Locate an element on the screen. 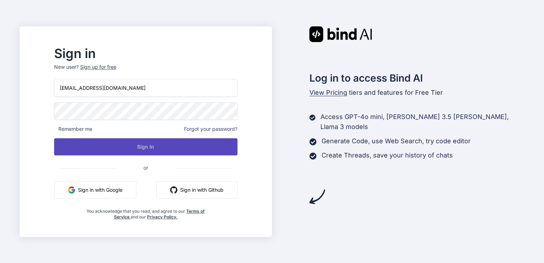  span: Forgot your password? is located at coordinates (211, 129).